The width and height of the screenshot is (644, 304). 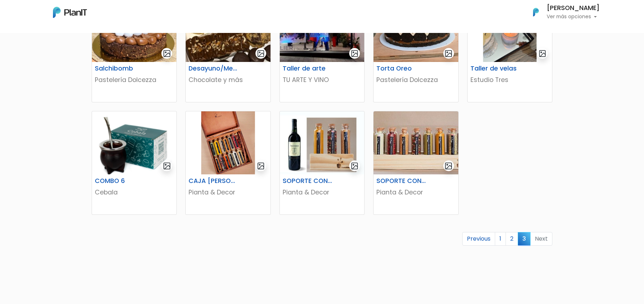 What do you see at coordinates (120, 68) in the screenshot?
I see `h6: Salchibomb` at bounding box center [120, 68].